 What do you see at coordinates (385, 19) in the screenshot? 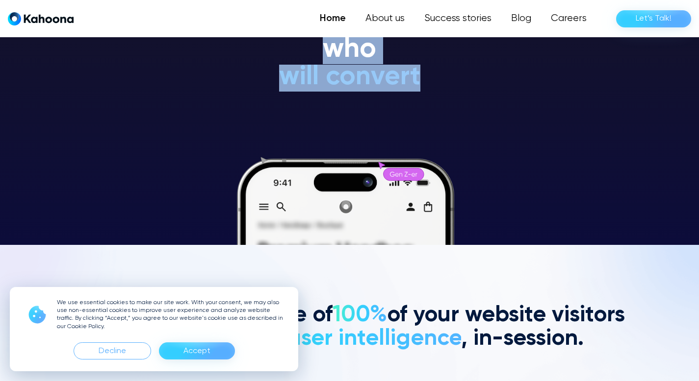
I see `a: About us` at bounding box center [385, 19].